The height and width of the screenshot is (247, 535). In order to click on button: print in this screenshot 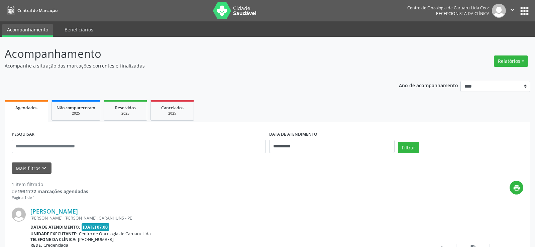, I will do `click(516, 188)`.